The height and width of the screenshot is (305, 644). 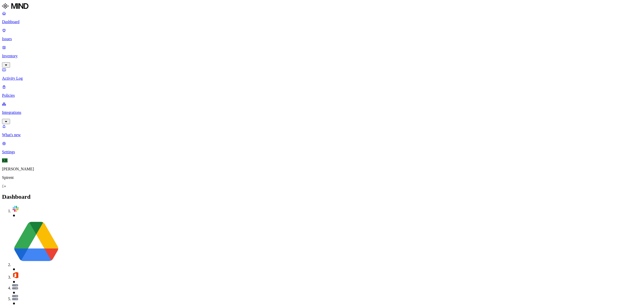 What do you see at coordinates (322, 131) in the screenshot?
I see `a: What's new` at bounding box center [322, 131].